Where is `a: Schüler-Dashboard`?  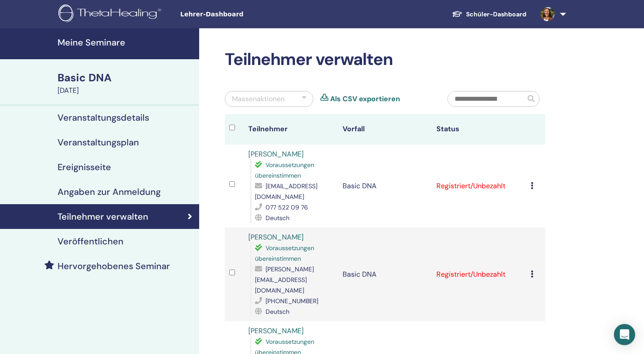
a: Schüler-Dashboard is located at coordinates (489, 14).